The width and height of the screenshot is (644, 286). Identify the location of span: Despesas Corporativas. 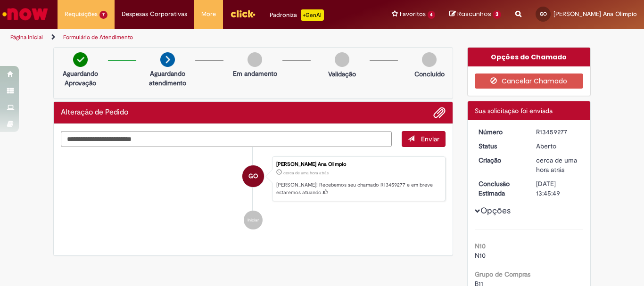
(154, 14).